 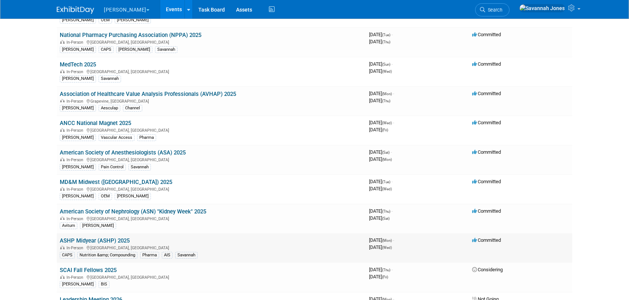 I want to click on div: CAPS, so click(x=67, y=255).